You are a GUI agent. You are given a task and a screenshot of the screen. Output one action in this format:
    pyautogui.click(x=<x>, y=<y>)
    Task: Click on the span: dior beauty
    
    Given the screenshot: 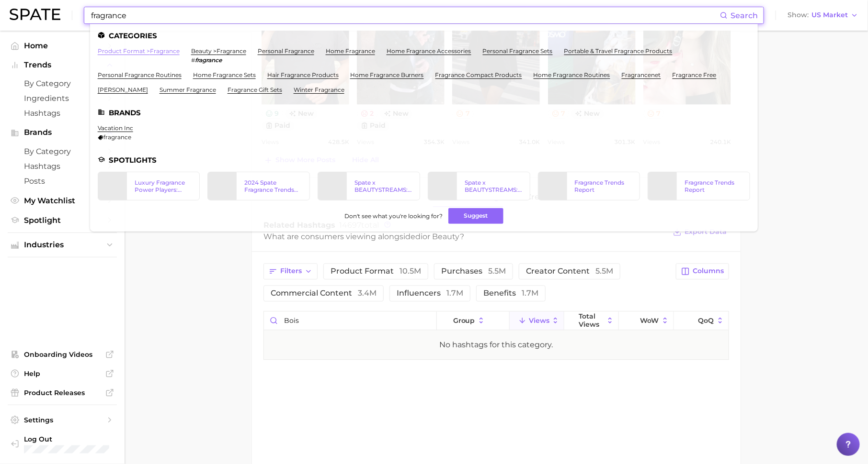 What is the action you would take?
    pyautogui.click(x=438, y=236)
    